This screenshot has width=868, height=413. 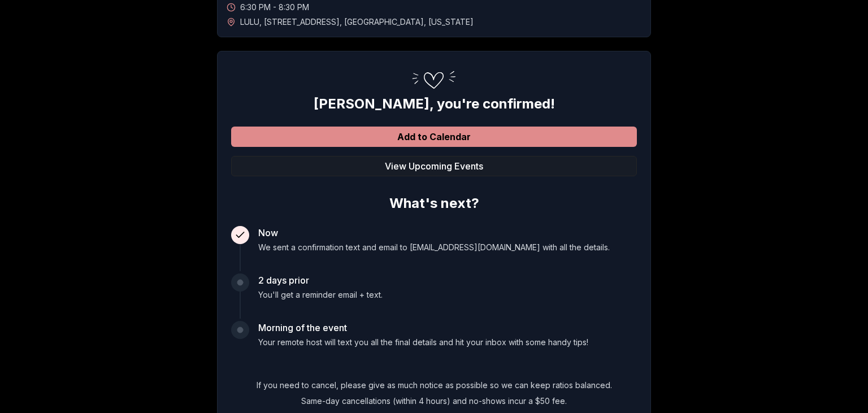 What do you see at coordinates (434, 166) in the screenshot?
I see `button: View Upcoming Events` at bounding box center [434, 166].